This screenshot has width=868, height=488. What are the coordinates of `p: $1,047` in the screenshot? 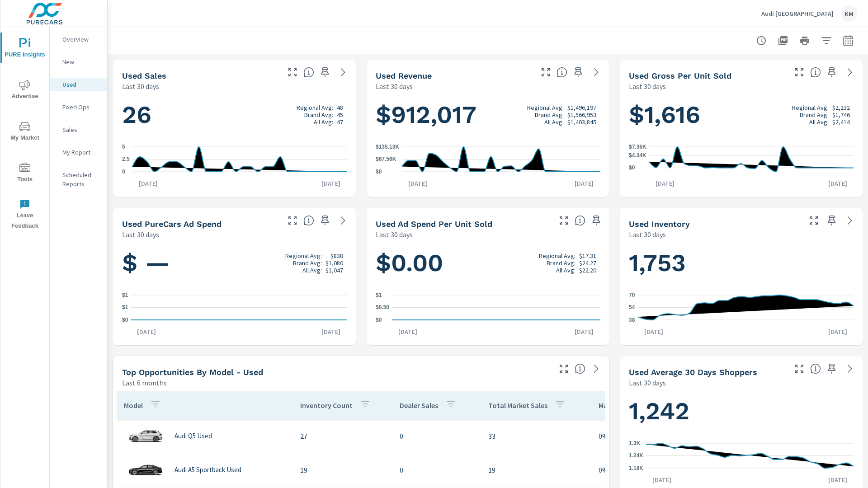 It's located at (334, 271).